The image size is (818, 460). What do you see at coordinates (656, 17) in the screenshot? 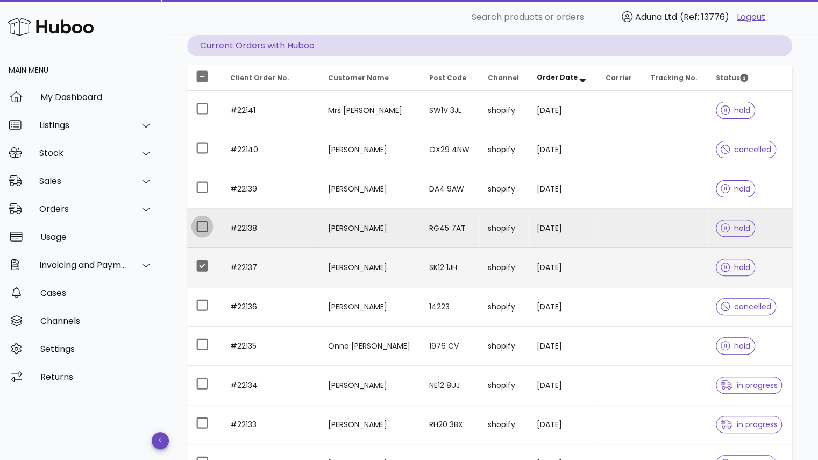
I see `span: Aduna Ltd` at bounding box center [656, 17].